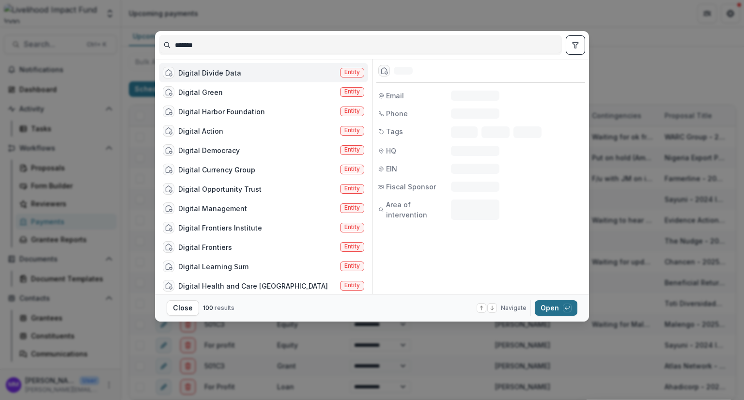 The image size is (744, 400). What do you see at coordinates (209, 150) in the screenshot?
I see `div: Digital Democracy` at bounding box center [209, 150].